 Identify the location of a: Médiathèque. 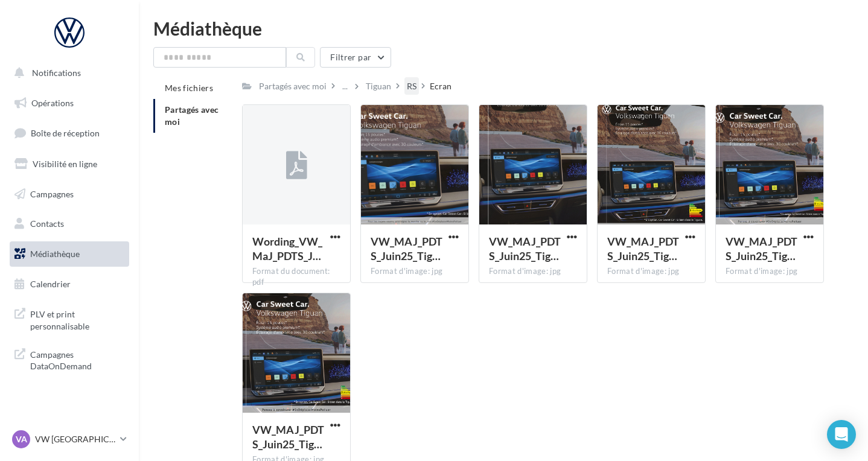
(69, 254).